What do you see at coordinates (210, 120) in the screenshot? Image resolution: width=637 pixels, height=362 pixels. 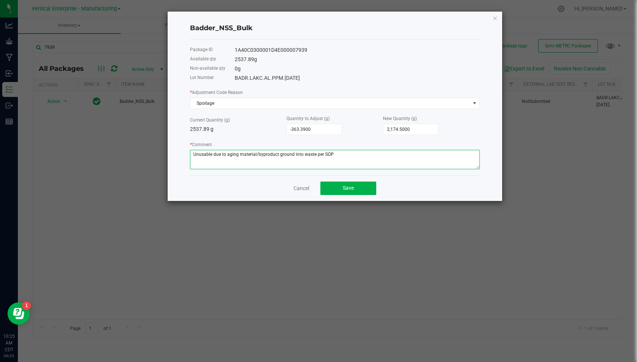 I see `label: Current Quantity (g)` at bounding box center [210, 120].